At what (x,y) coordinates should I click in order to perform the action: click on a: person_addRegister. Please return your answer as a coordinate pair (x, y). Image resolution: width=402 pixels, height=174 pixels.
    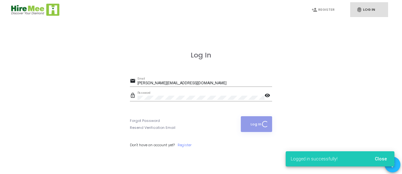
    Looking at the image, I should click on (324, 9).